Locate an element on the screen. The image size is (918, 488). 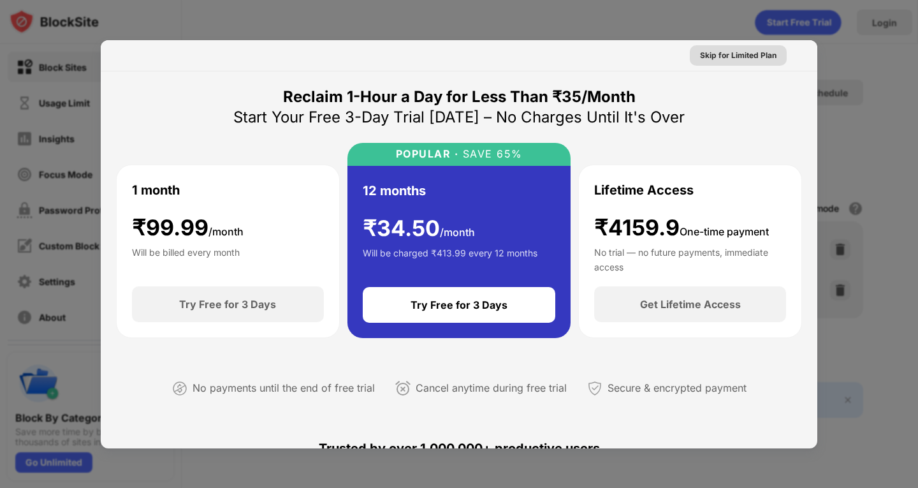
div: 1 month is located at coordinates (155, 190).